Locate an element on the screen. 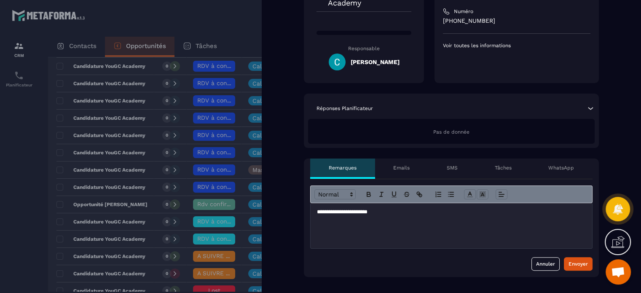  p: Voir toutes les informations is located at coordinates (517, 46).